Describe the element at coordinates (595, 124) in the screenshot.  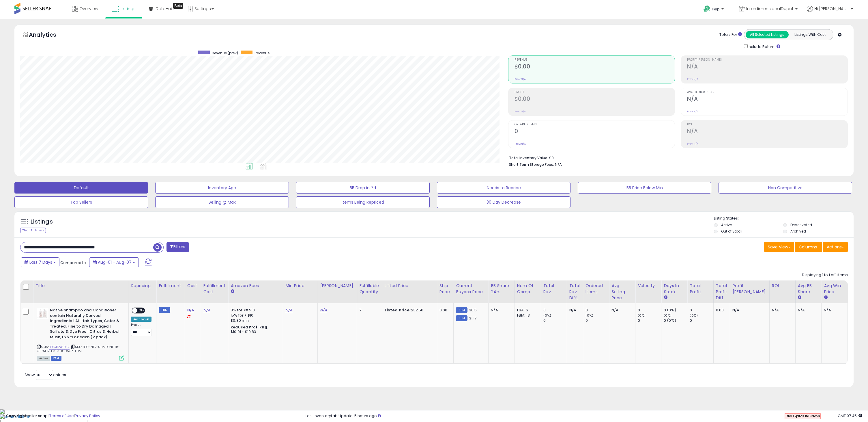
I see `span: Ordered Items` at that location.